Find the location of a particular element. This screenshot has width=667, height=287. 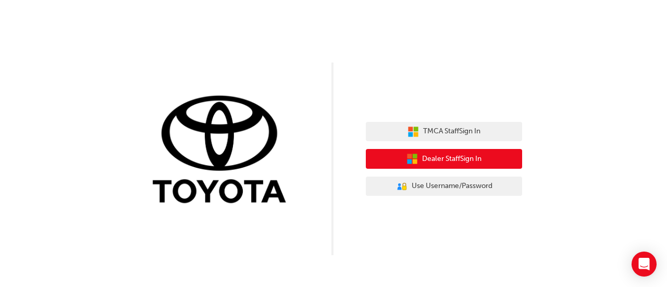

button: Dealer StaffSign In is located at coordinates (444, 159).